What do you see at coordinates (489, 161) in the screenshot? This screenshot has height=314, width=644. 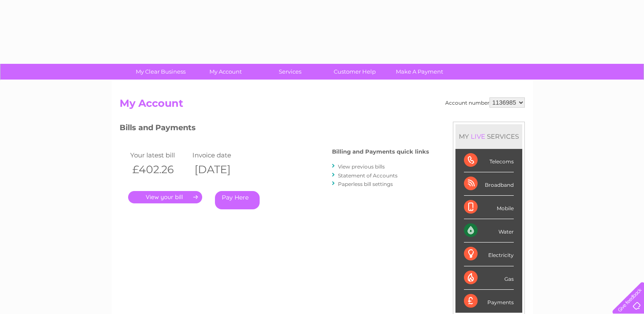 I see `div: Telecoms` at bounding box center [489, 161].